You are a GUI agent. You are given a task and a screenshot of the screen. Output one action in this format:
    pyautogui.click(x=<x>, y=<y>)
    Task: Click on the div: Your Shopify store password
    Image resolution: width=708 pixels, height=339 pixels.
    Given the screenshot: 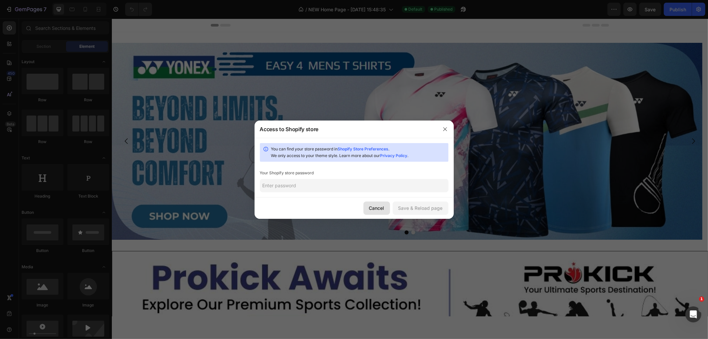 What is the action you would take?
    pyautogui.click(x=354, y=173)
    